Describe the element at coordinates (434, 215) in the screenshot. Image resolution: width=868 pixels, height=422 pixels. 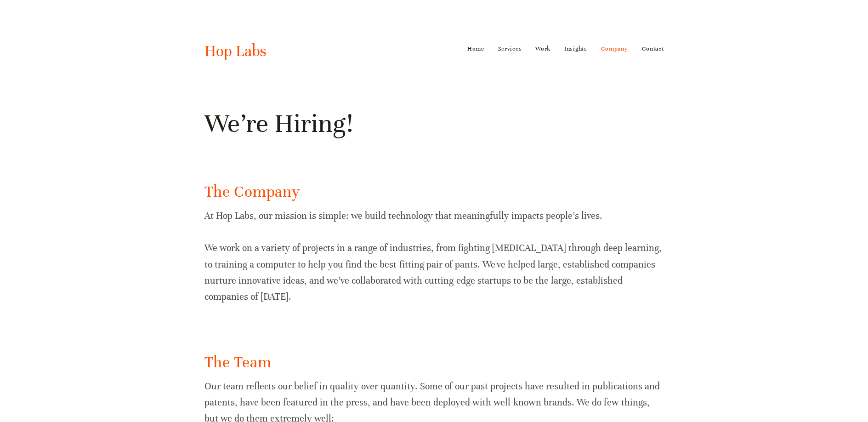
I see `p: At Hop Labs, our mission is simple: we build technology that meaningfully impacts people’s lives.` at that location.